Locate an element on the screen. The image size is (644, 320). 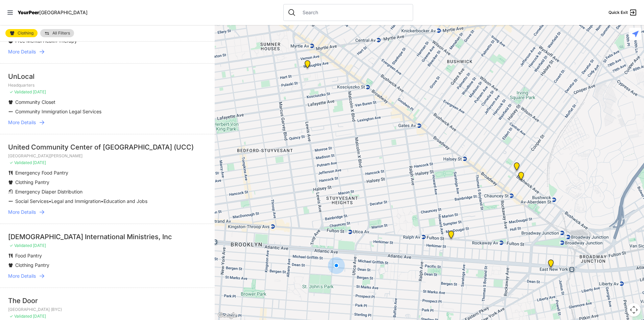
span: Quick Exit is located at coordinates (618, 12).